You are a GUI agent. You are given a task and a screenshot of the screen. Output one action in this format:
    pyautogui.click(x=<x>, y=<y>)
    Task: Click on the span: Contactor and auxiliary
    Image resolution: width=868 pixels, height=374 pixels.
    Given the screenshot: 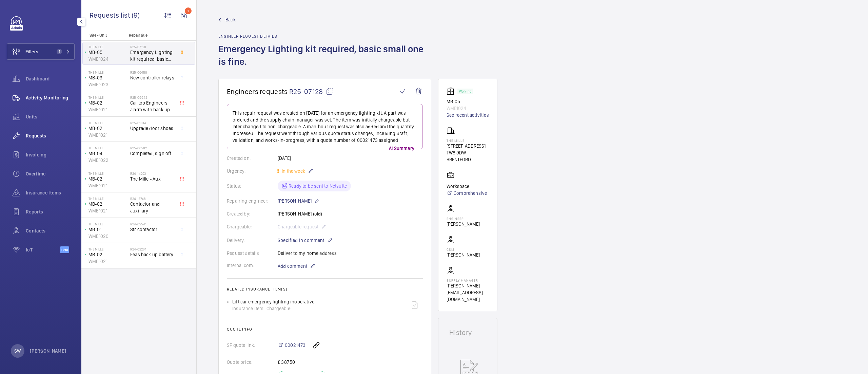 What is the action you would take?
    pyautogui.click(x=152, y=207)
    